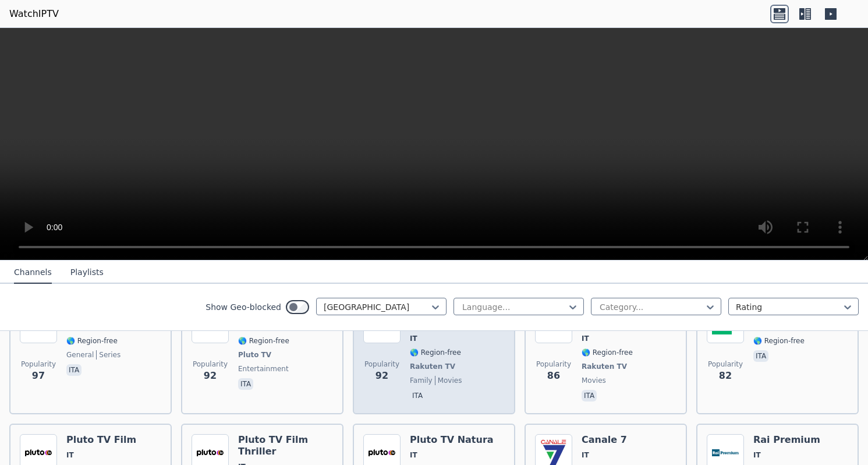 This screenshot has width=868, height=465. Describe the element at coordinates (38, 376) in the screenshot. I see `span: 97` at that location.